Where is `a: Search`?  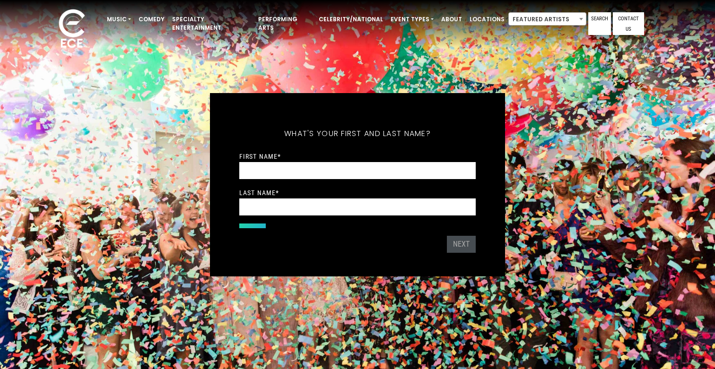
a: Search is located at coordinates (599, 24).